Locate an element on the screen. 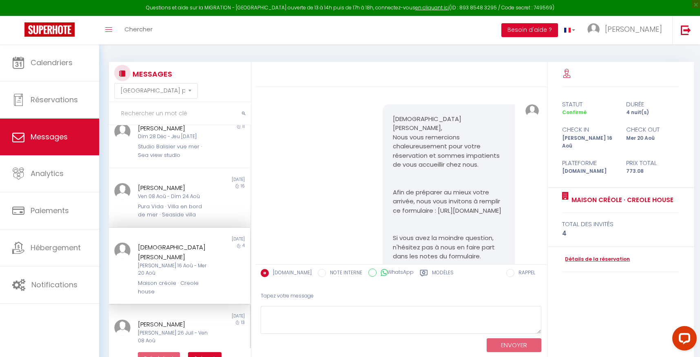 The height and width of the screenshot is (357, 700). h3: MESSAGES is located at coordinates (151, 74).